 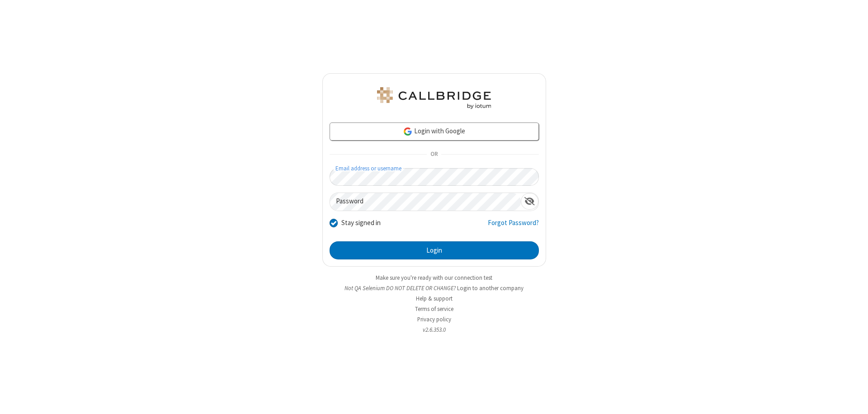 What do you see at coordinates (434, 288) in the screenshot?
I see `li: Not QA Selenium DO NOT DELETE OR CHANGE?` at bounding box center [434, 288].